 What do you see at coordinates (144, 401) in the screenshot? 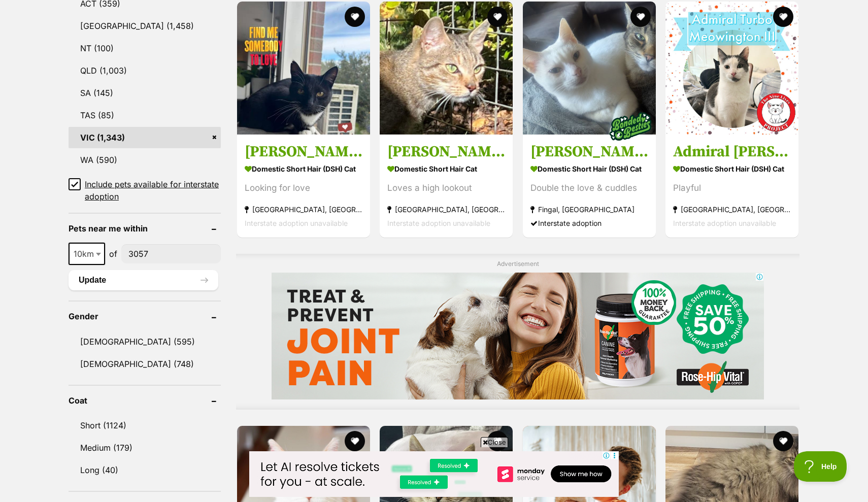
I see `header: Coat` at bounding box center [144, 401].